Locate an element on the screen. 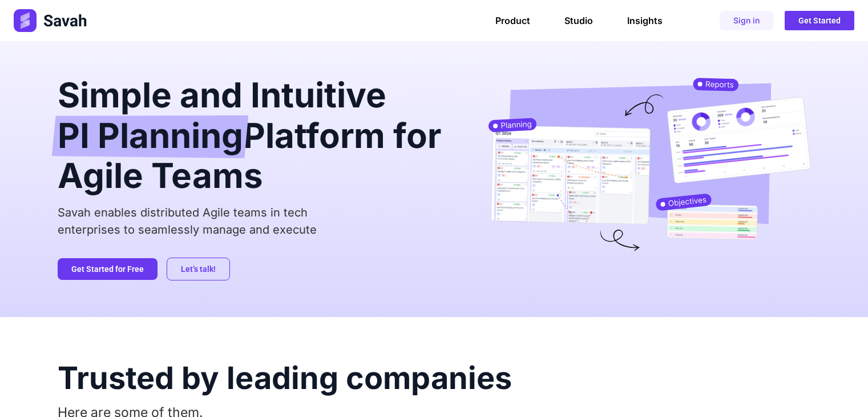 The width and height of the screenshot is (868, 417). h2: Trusted by leading companies is located at coordinates (434, 378).